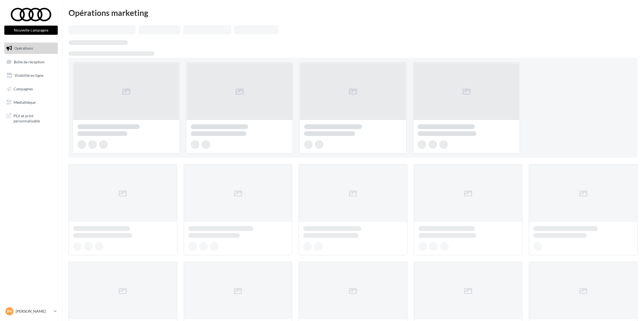 The height and width of the screenshot is (321, 644). I want to click on a: Campagnes, so click(31, 89).